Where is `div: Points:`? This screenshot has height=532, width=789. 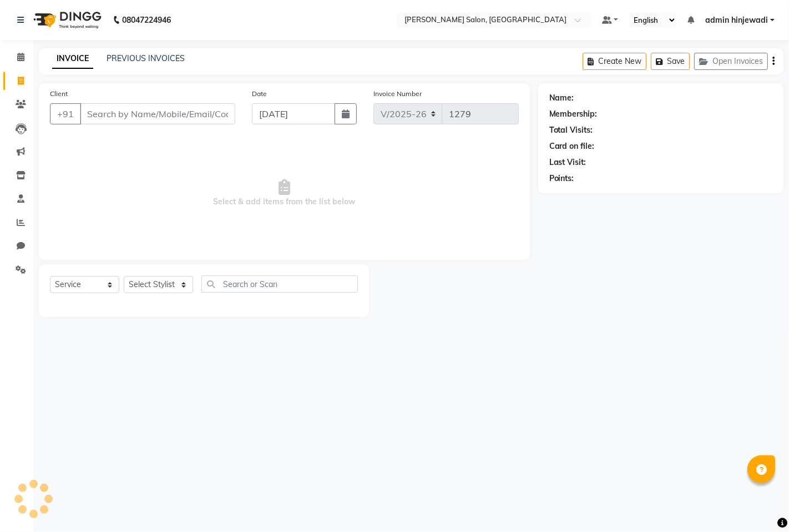 div: Points: is located at coordinates (562, 178).